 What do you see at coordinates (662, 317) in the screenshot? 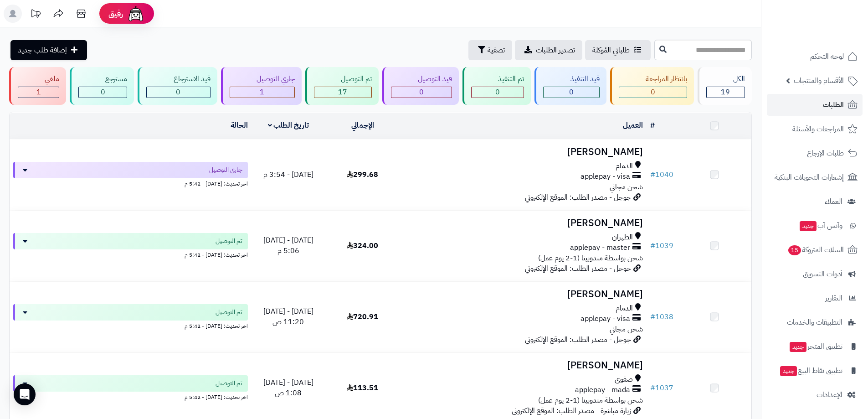
I see `a: #1038` at bounding box center [662, 317].